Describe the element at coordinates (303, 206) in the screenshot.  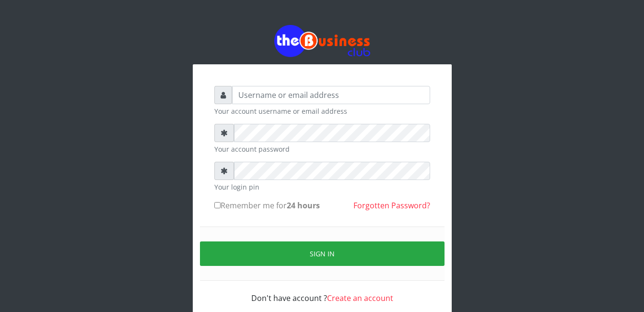
I see `b: 24 hours` at that location.